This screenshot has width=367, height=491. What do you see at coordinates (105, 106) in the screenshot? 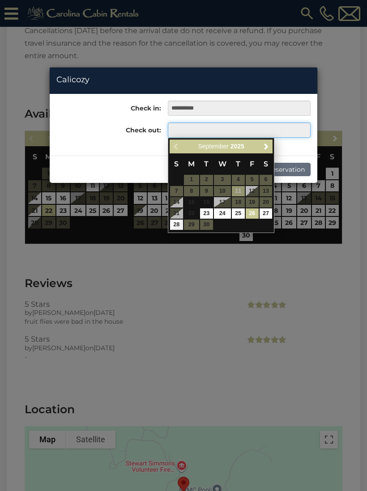
I see `label: Check in:` at bounding box center [105, 106].